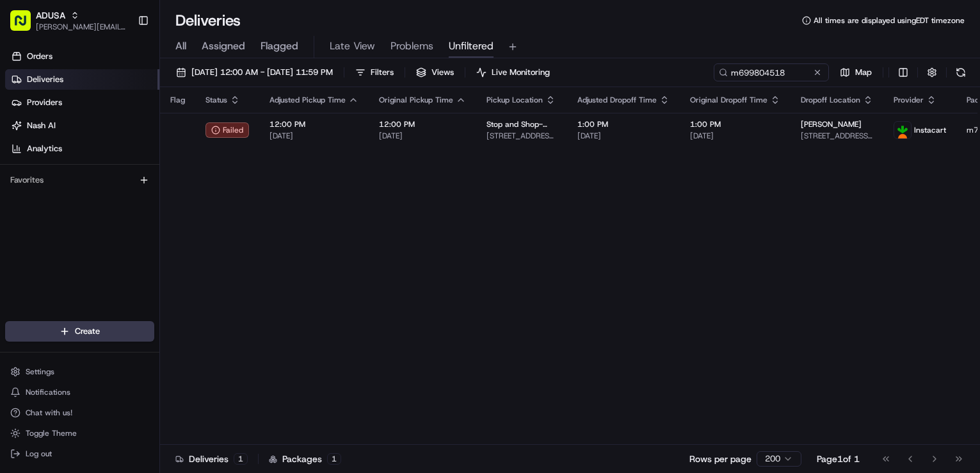 The width and height of the screenshot is (980, 473). Describe the element at coordinates (44, 148) in the screenshot. I see `span: Analytics` at that location.